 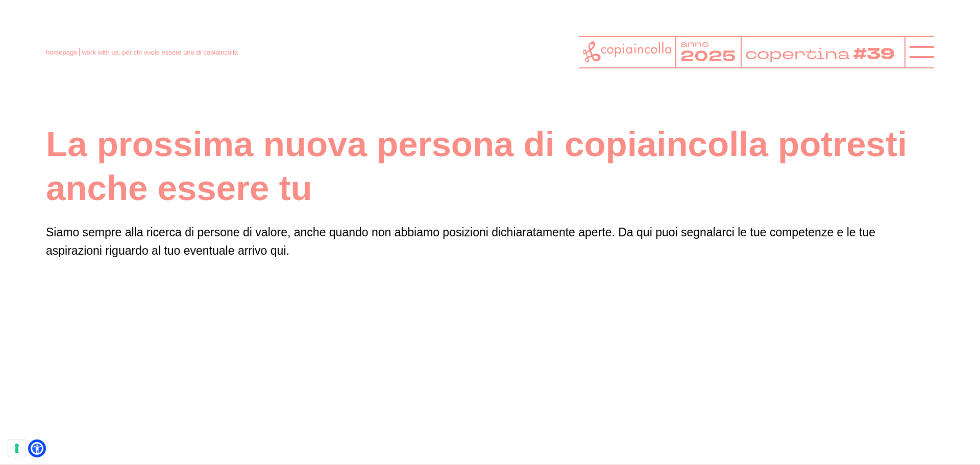 What do you see at coordinates (798, 53) in the screenshot?
I see `tspan: copertina` at bounding box center [798, 53].